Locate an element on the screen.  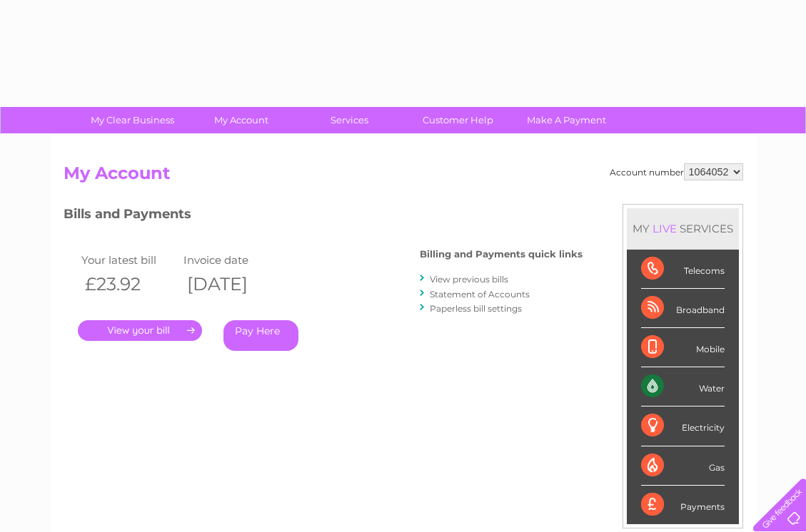
div: Broadband is located at coordinates (682, 308).